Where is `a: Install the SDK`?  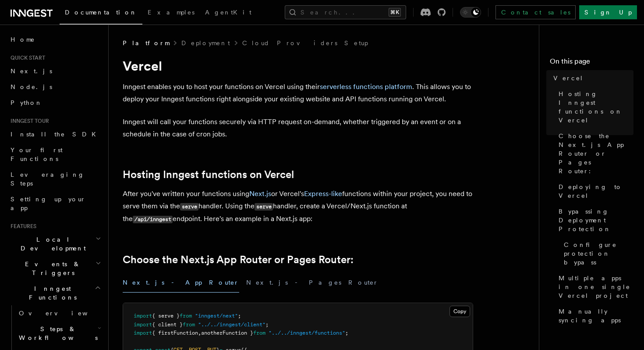 a: Install the SDK is located at coordinates (55, 134).